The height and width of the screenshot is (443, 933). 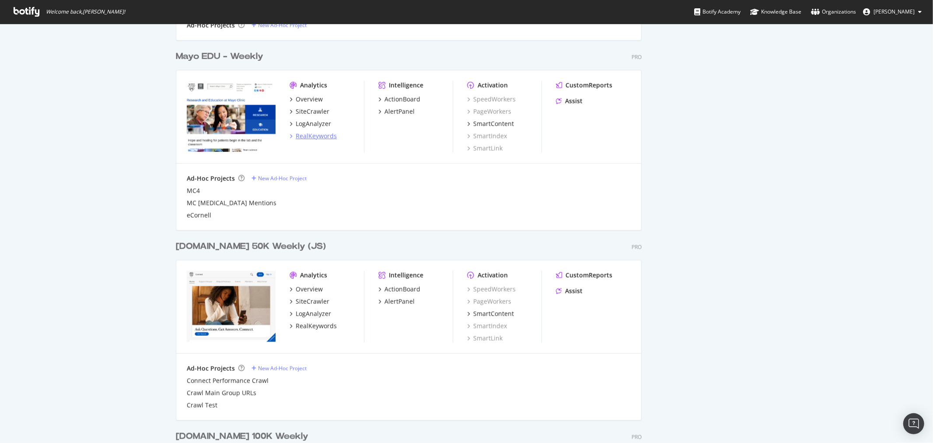 What do you see at coordinates (913, 423) in the screenshot?
I see `div: Open Intercom Messenger` at bounding box center [913, 423].